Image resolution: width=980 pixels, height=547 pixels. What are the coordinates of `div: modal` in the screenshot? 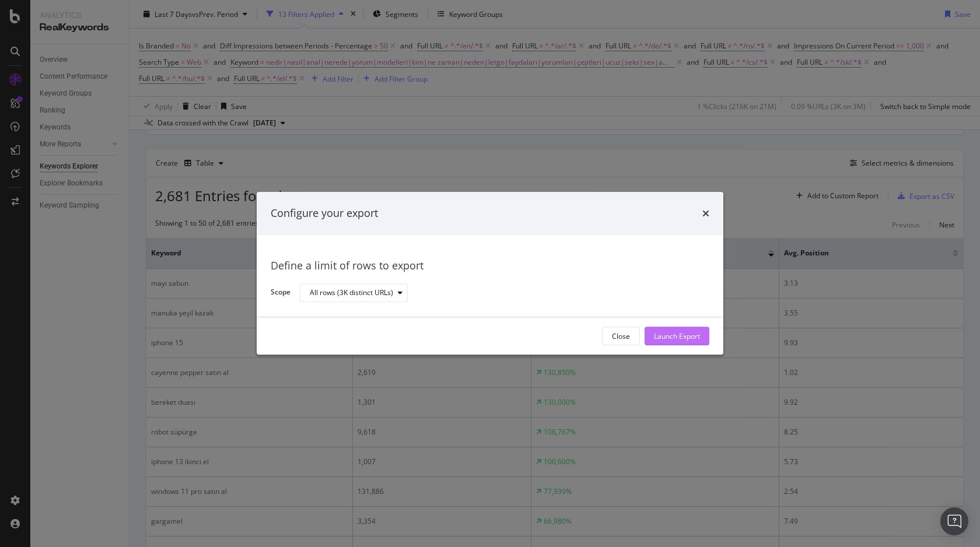 It's located at (490, 273).